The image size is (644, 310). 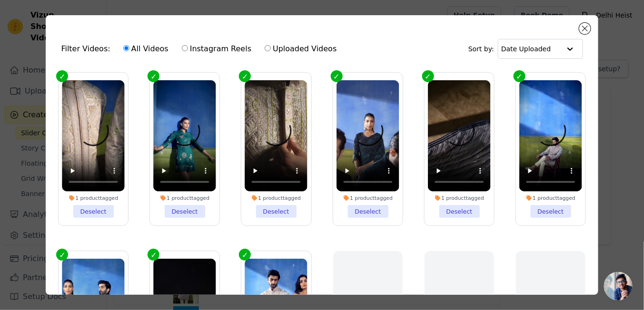 I want to click on label: Instagram Reels, so click(x=217, y=49).